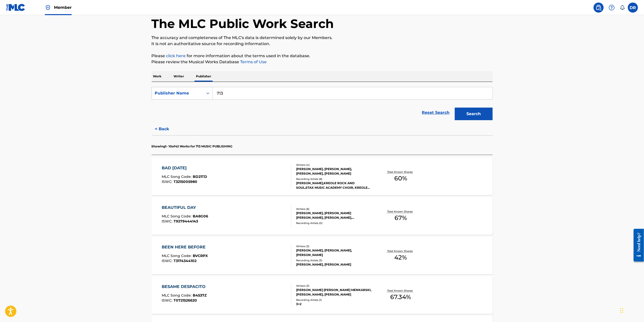  Describe the element at coordinates (599, 7) in the screenshot. I see `a: Public Search` at that location.